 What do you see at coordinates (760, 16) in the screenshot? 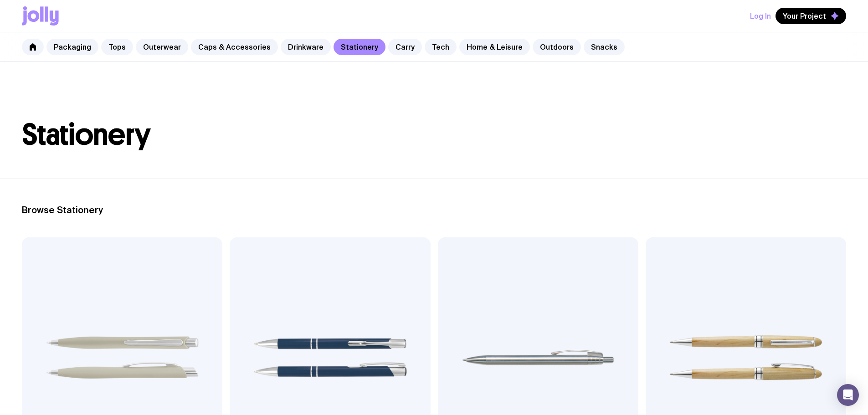
I see `button: Log In` at bounding box center [760, 16].